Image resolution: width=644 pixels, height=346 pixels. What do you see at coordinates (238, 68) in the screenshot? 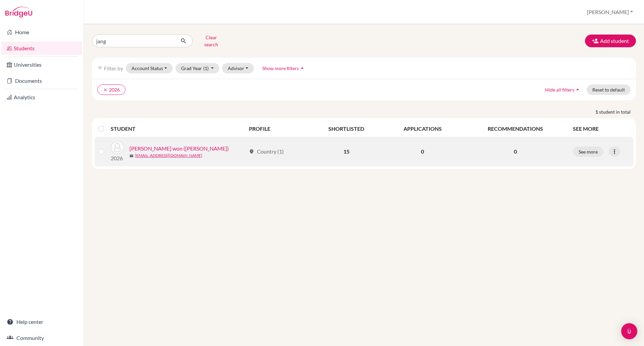
I see `button: Advisor` at bounding box center [238, 68].